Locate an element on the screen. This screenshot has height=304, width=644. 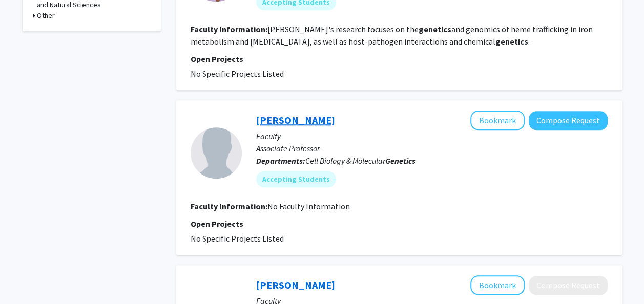
mat-chip: Accepting Students is located at coordinates (296, 179).